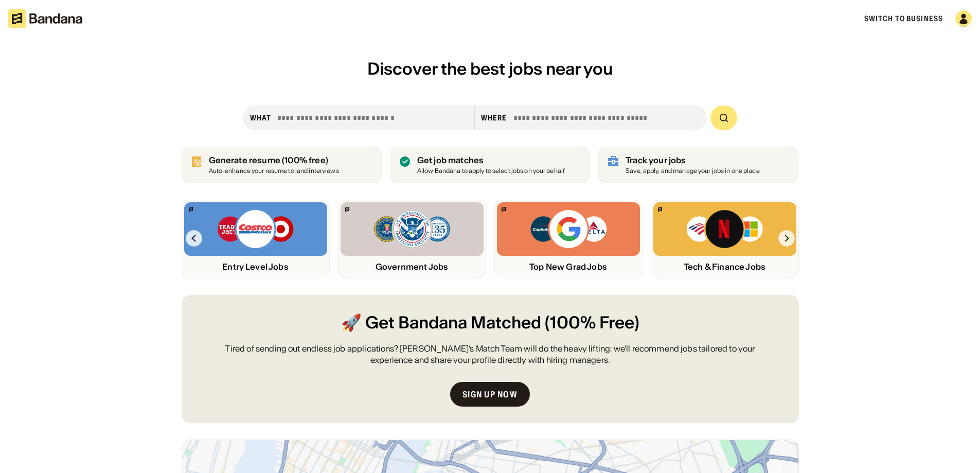 This screenshot has width=980, height=473. I want to click on span: 🚀 Get Bandana Matched, so click(441, 323).